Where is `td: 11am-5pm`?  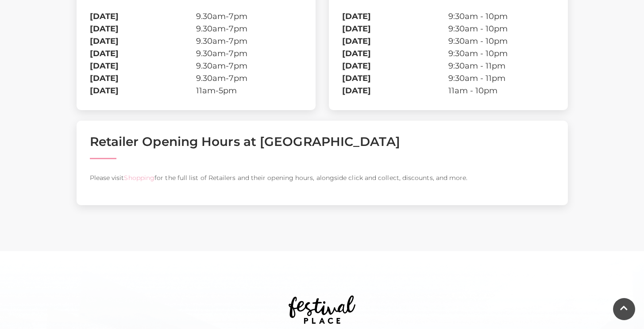 td: 11am-5pm is located at coordinates (249, 90).